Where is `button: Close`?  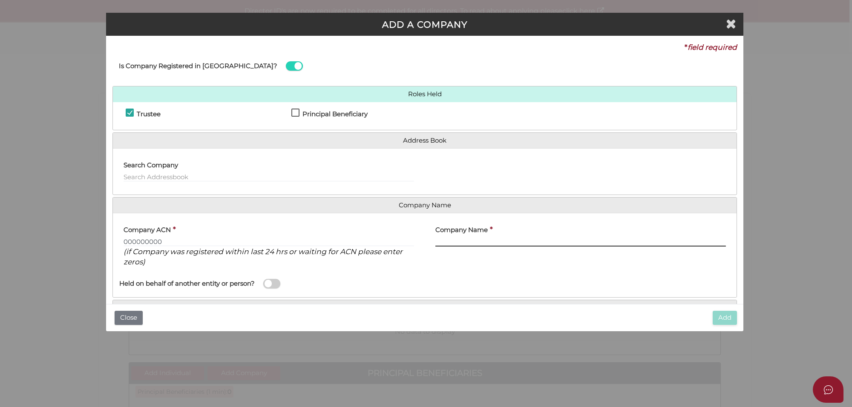
button: Close is located at coordinates (129, 318).